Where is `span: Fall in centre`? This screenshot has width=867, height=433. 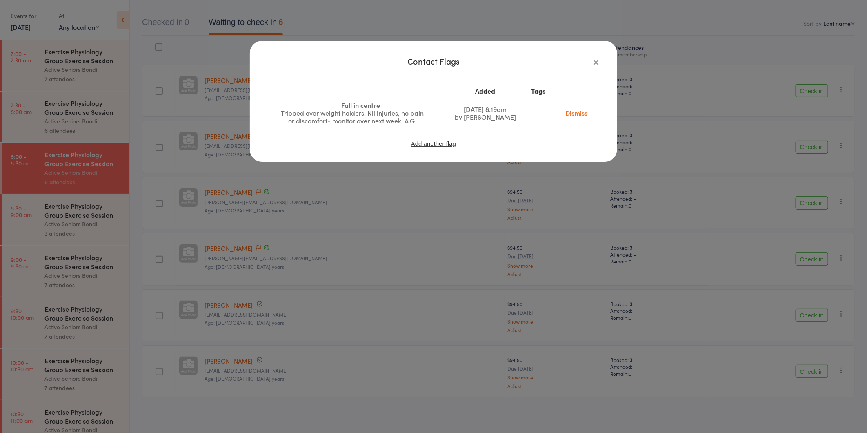
span: Fall in centre is located at coordinates (361, 105).